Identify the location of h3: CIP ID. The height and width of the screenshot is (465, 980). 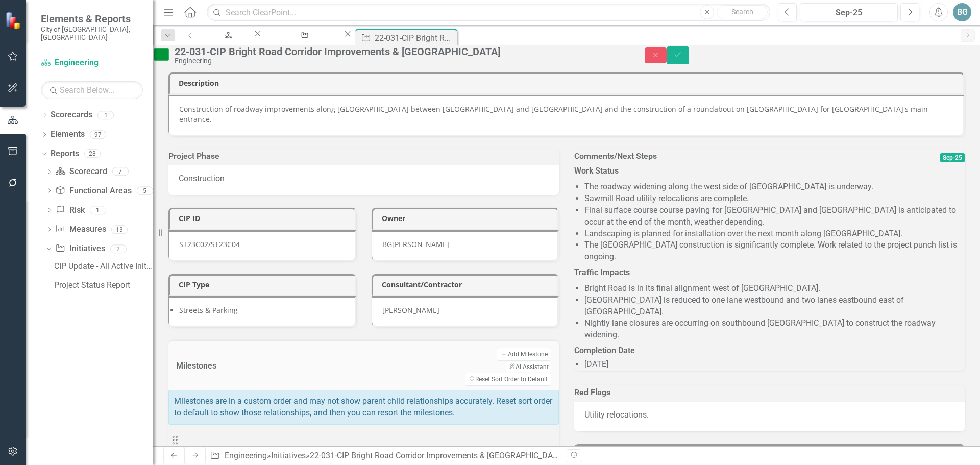
(264, 218).